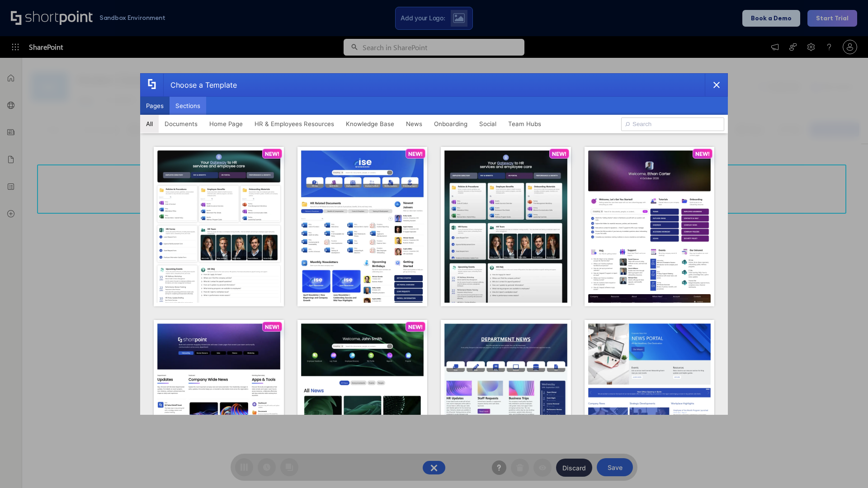 This screenshot has width=868, height=488. I want to click on button: All, so click(149, 124).